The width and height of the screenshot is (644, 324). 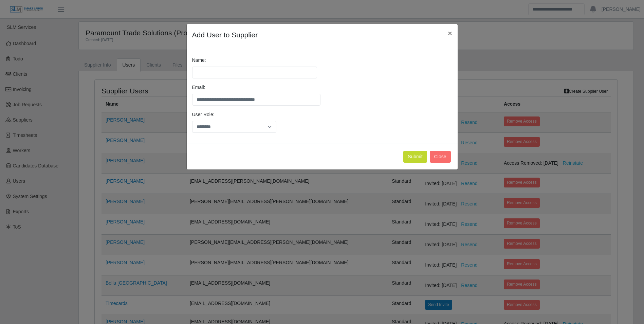 I want to click on label: Name:, so click(x=199, y=60).